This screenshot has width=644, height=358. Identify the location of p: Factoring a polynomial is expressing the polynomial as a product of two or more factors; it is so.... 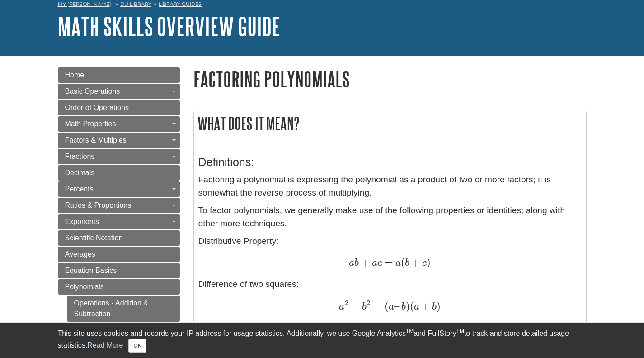
(390, 186).